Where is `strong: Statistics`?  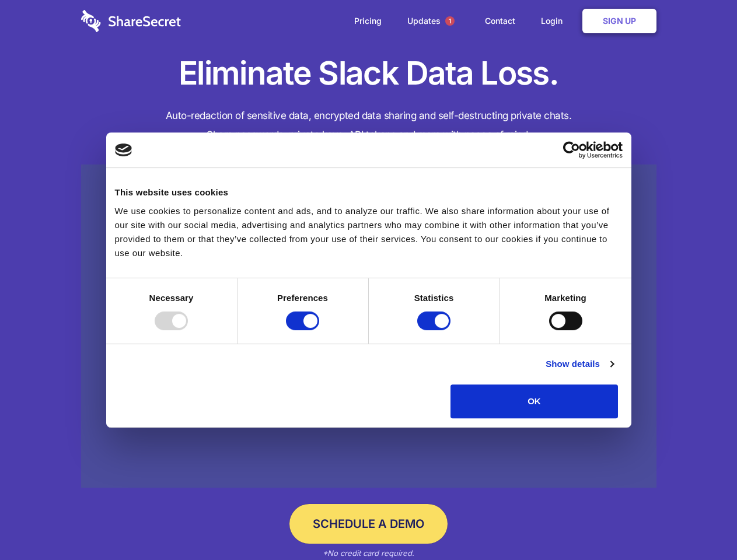 strong: Statistics is located at coordinates (434, 298).